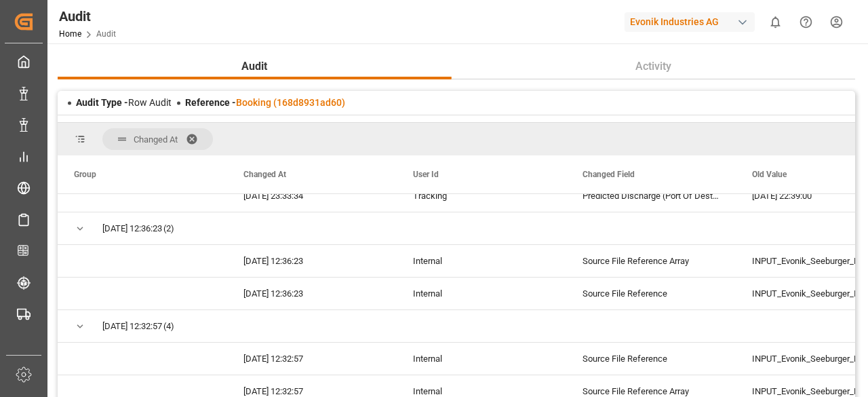  I want to click on button: Evonik Industries AG, so click(693, 22).